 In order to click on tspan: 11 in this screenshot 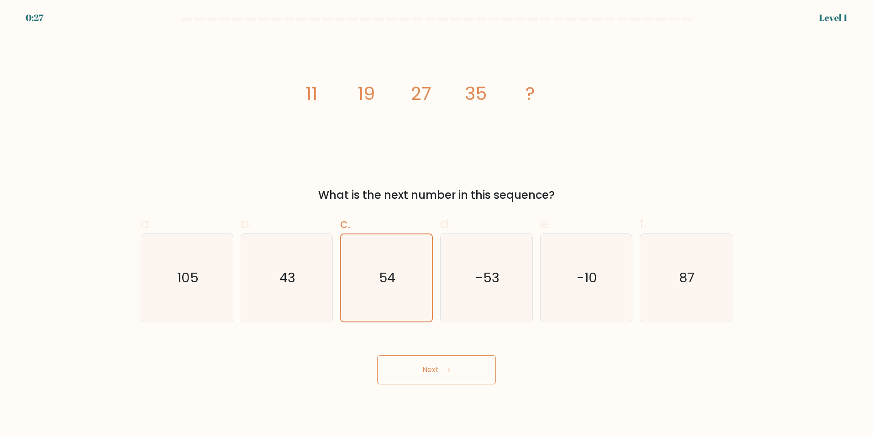, I will do `click(311, 94)`.